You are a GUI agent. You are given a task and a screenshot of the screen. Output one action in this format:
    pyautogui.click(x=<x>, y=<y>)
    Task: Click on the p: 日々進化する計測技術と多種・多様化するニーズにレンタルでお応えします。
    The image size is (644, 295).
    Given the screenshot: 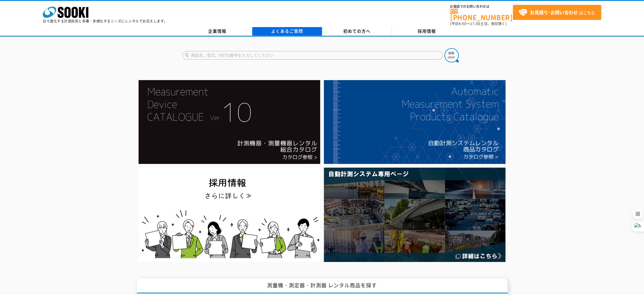 What is the action you would take?
    pyautogui.click(x=105, y=21)
    